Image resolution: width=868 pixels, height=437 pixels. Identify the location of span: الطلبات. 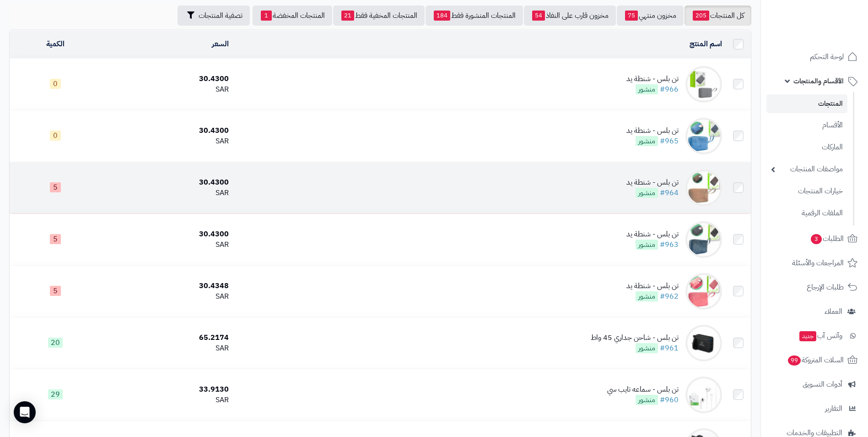
(827, 239).